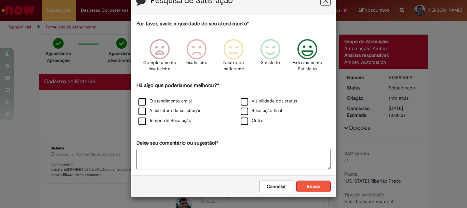 Image resolution: width=467 pixels, height=208 pixels. I want to click on button: Cancelar, so click(276, 186).